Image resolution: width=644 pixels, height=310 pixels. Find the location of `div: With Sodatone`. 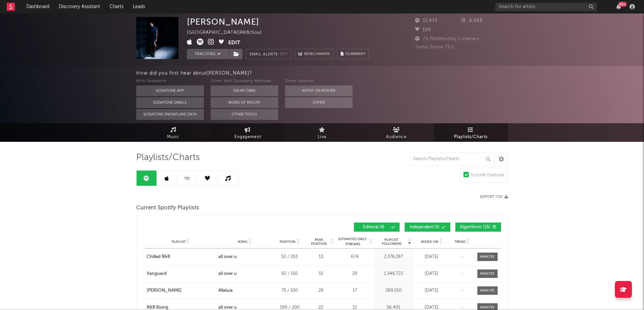

div: With Sodatone is located at coordinates (170, 81).